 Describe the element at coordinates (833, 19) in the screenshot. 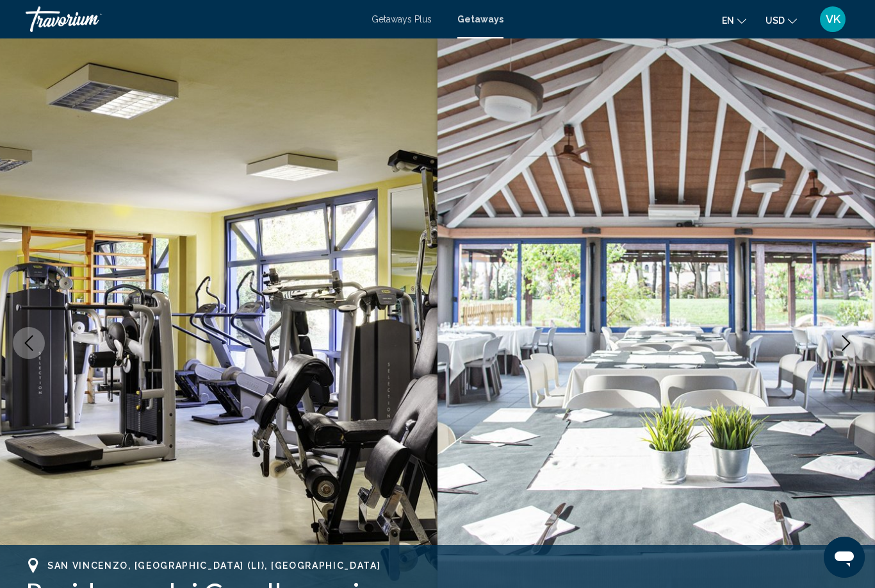

I see `span: VK` at that location.